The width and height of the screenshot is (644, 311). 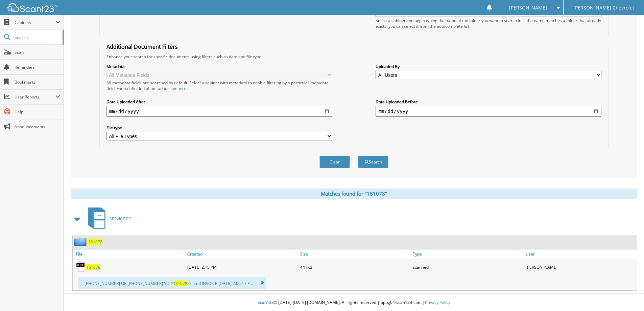 What do you see at coordinates (627, 295) in the screenshot?
I see `div: Chat Widget` at bounding box center [627, 295].